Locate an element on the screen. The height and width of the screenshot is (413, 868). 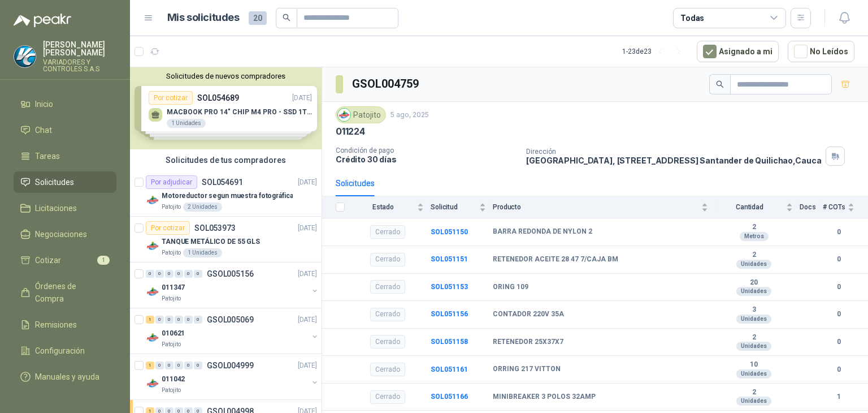
p: Condición de pago is located at coordinates (427, 151).